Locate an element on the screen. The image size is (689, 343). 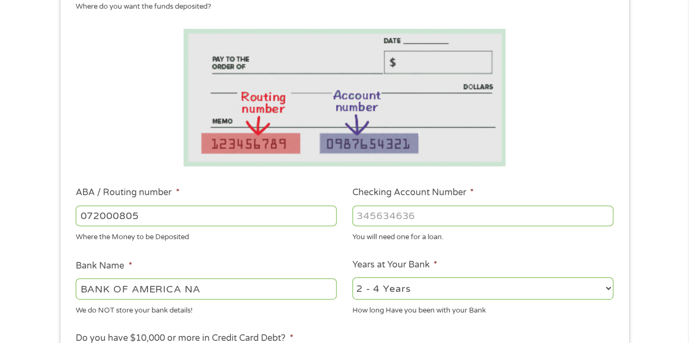
div: Where the Money to be Deposited is located at coordinates (206, 236).